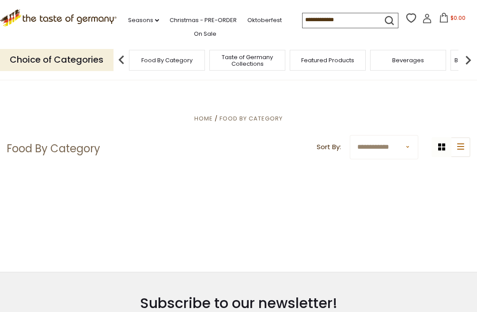  What do you see at coordinates (468, 60) in the screenshot?
I see `img: next arrow` at bounding box center [468, 60].